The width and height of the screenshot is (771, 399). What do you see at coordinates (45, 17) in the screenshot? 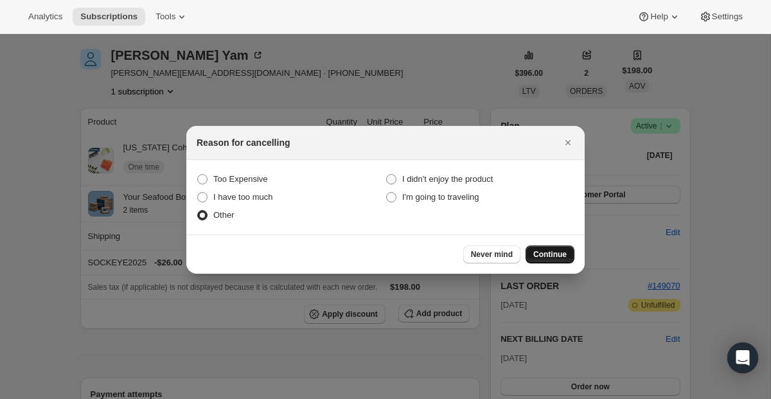
I see `span: Analytics` at bounding box center [45, 17].